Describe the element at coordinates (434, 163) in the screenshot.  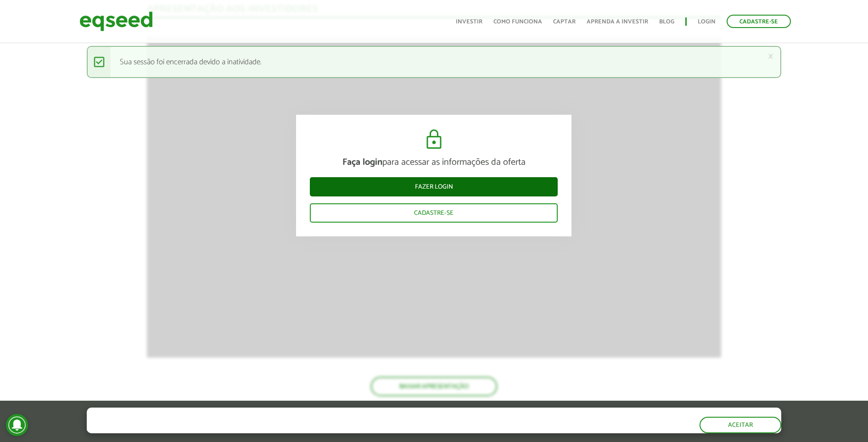
I see `p: para acessar as informações da oferta` at that location.